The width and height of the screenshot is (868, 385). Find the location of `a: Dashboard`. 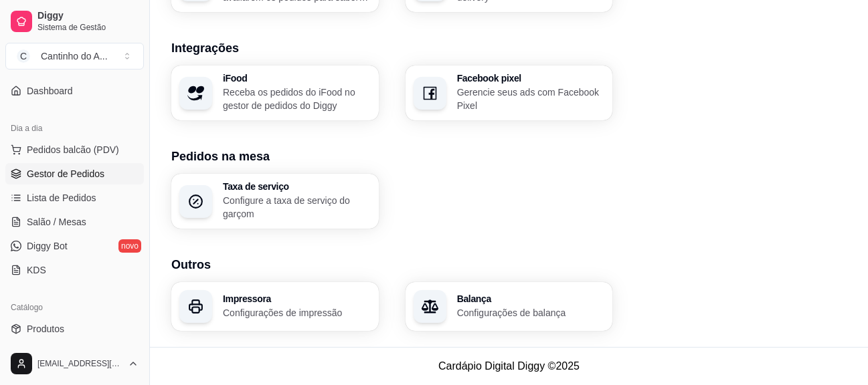

a: Dashboard is located at coordinates (74, 91).